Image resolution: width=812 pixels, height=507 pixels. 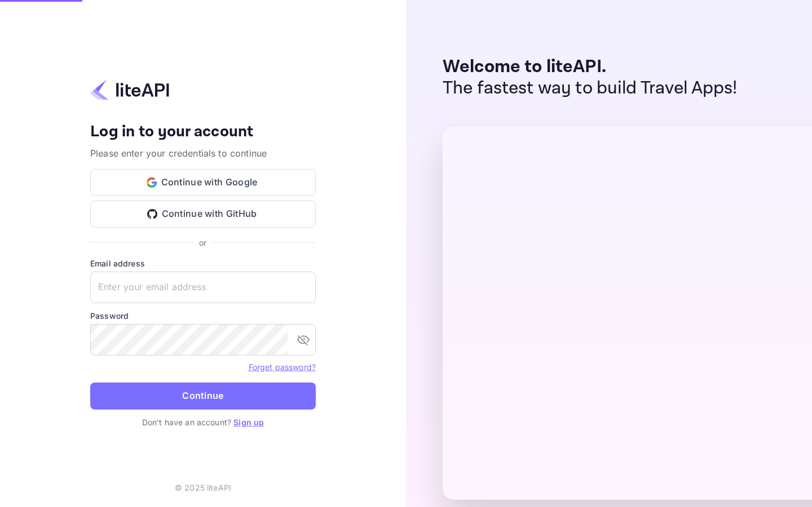 I want to click on a: Sign up, so click(x=249, y=422).